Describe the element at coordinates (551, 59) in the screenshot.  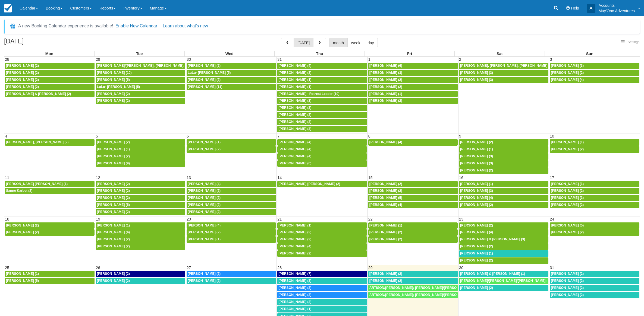
I see `span: 3` at that location.